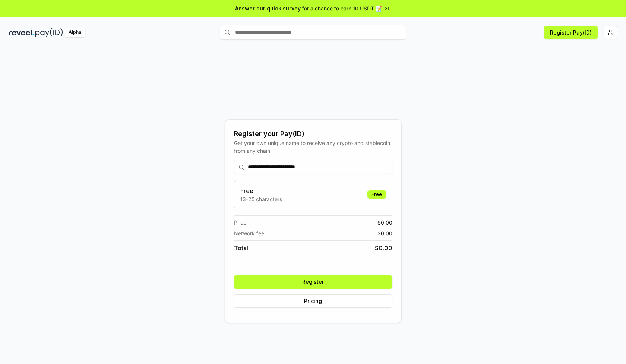 The height and width of the screenshot is (364, 626). What do you see at coordinates (261, 199) in the screenshot?
I see `p: 13-25 characters` at bounding box center [261, 199].